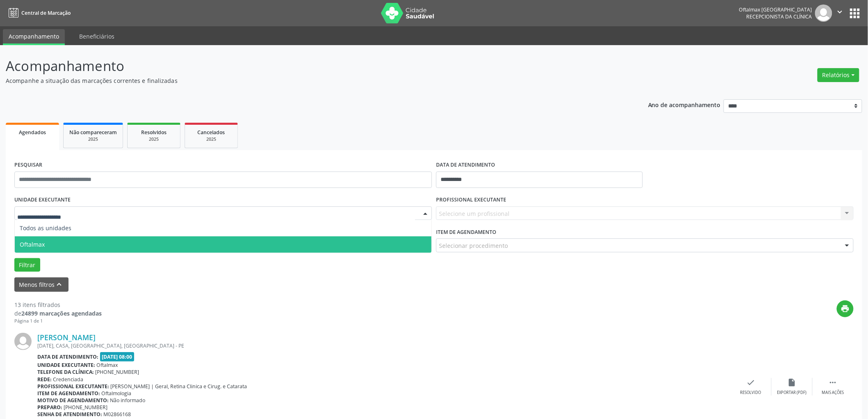 This screenshot has width=868, height=419. I want to click on span: Não informado, so click(128, 400).